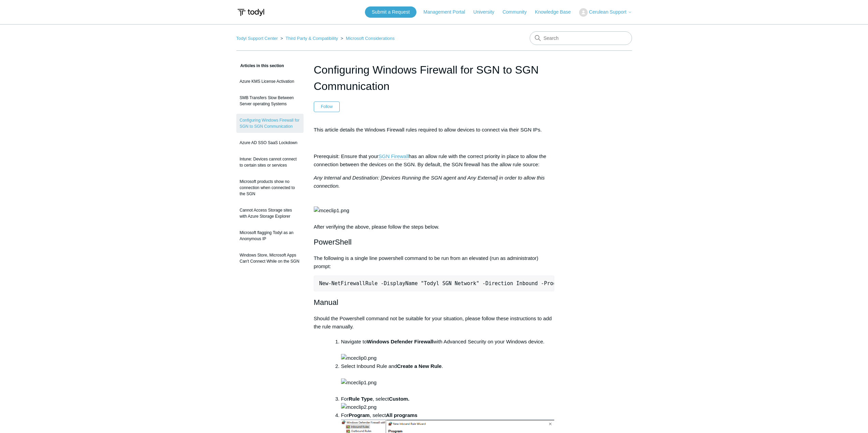  I want to click on img: mceclip2.png, so click(359, 407).